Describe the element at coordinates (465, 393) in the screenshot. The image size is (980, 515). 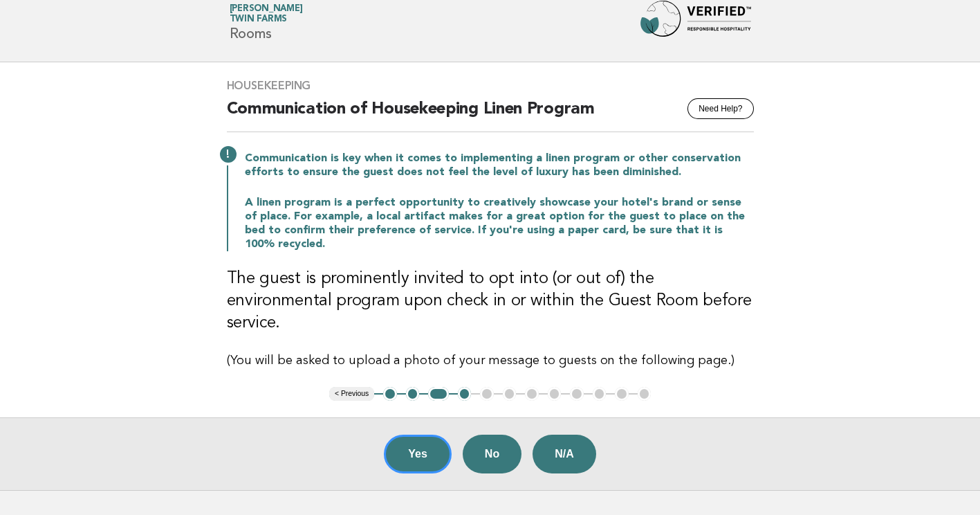
I see `button: 4` at that location.